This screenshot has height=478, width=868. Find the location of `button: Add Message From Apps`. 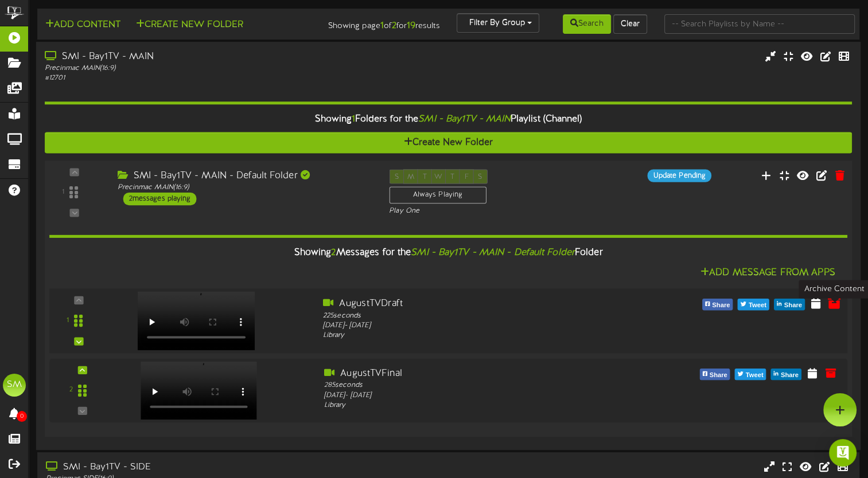

button: Add Message From Apps is located at coordinates (768, 273).